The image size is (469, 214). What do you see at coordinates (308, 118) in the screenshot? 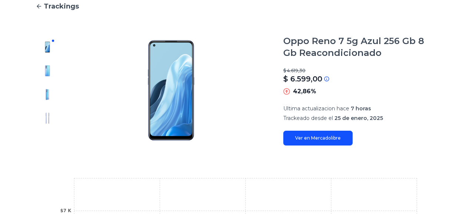
I see `span: Trackeado desde el` at bounding box center [308, 118].